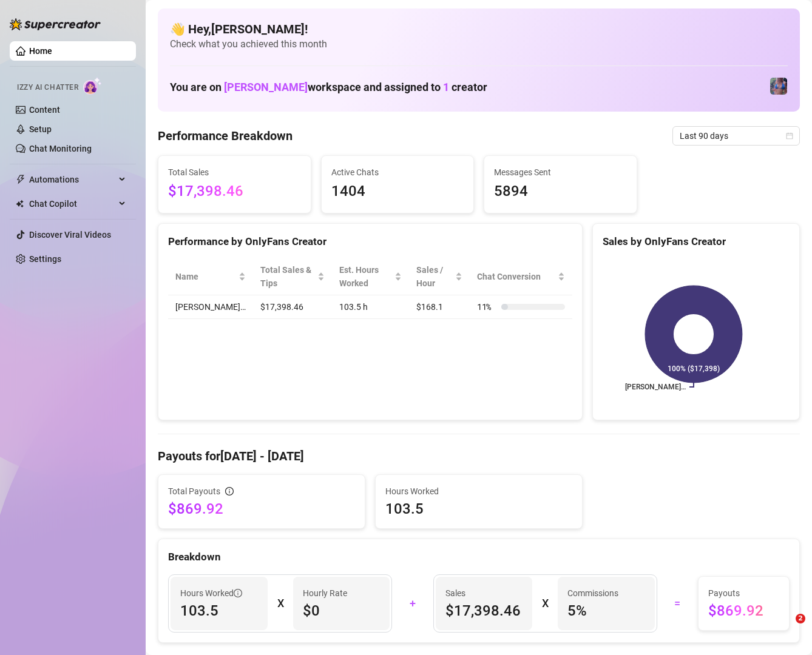  Describe the element at coordinates (398, 192) in the screenshot. I see `span: 1404` at that location.